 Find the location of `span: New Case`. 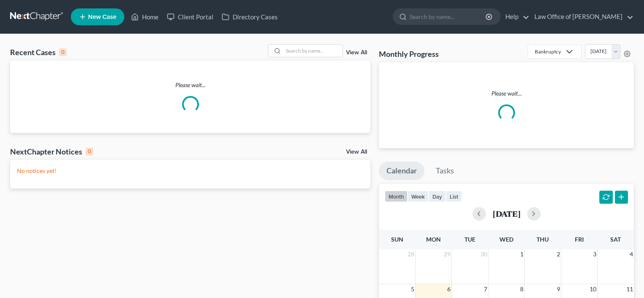

span: New Case is located at coordinates (102, 17).